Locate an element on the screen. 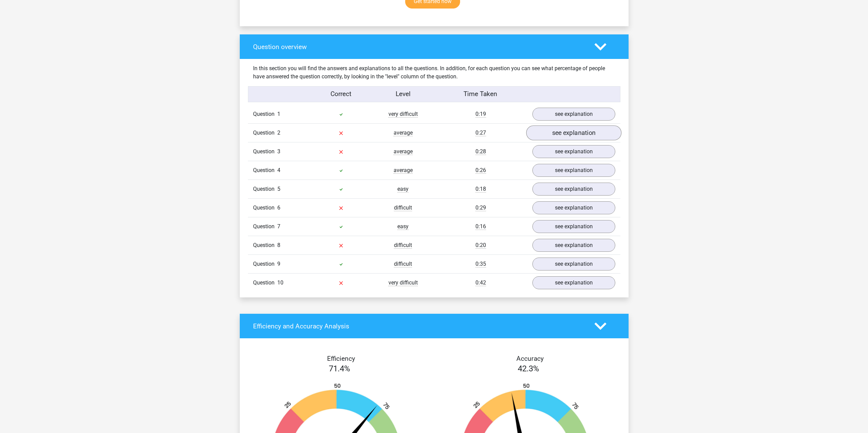 The width and height of the screenshot is (868, 433). span: 0:29 is located at coordinates (480, 208).